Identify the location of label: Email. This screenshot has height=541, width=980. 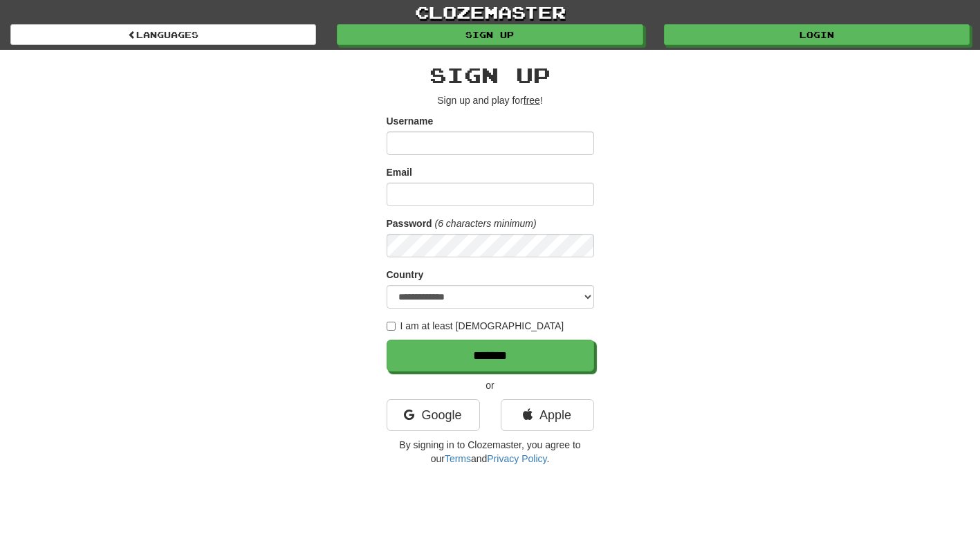
(399, 173).